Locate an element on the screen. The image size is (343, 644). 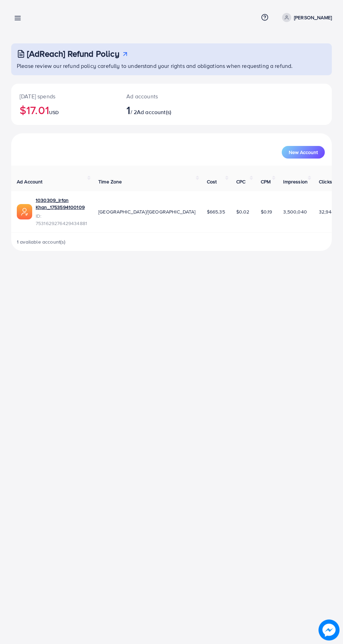
a: 1030309_Irfan Khan_1753594100109 is located at coordinates (61, 204).